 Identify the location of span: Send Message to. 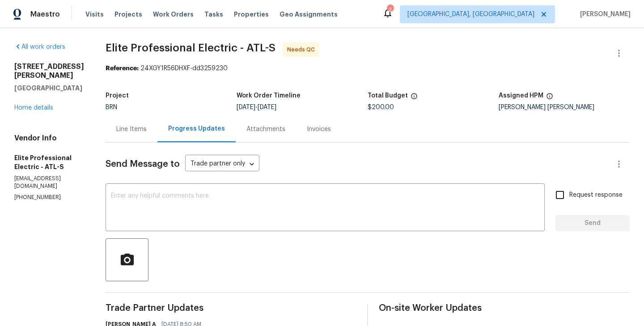
(143, 164).